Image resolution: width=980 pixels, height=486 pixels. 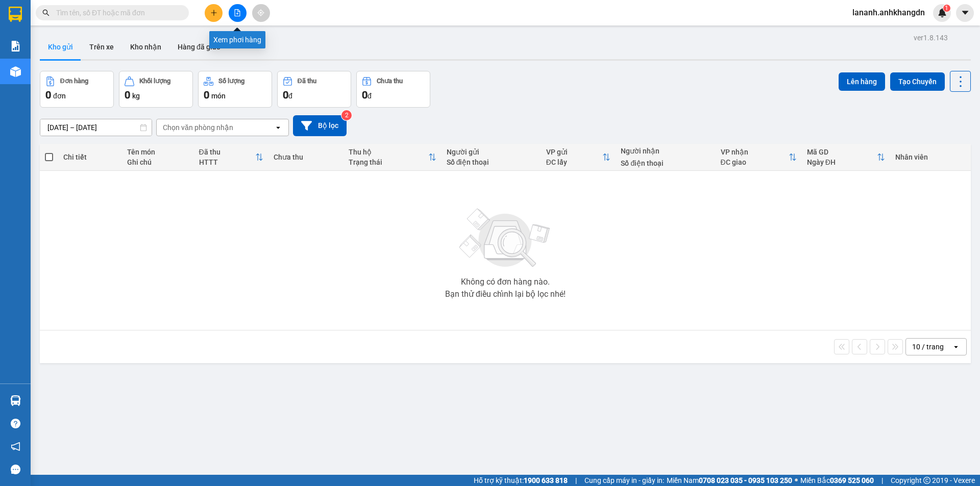 What do you see at coordinates (218, 96) in the screenshot?
I see `span: món` at bounding box center [218, 96].